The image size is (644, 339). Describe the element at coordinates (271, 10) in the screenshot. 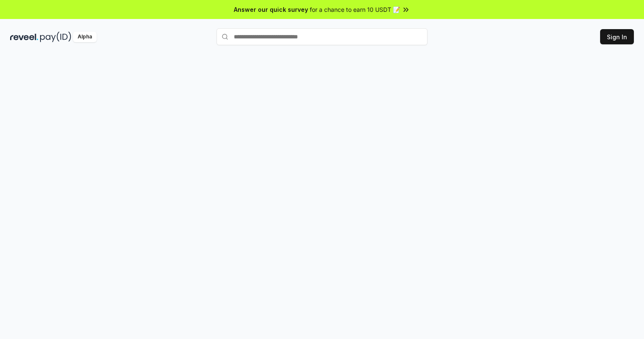

I see `span: Answer our quick survey` at that location.